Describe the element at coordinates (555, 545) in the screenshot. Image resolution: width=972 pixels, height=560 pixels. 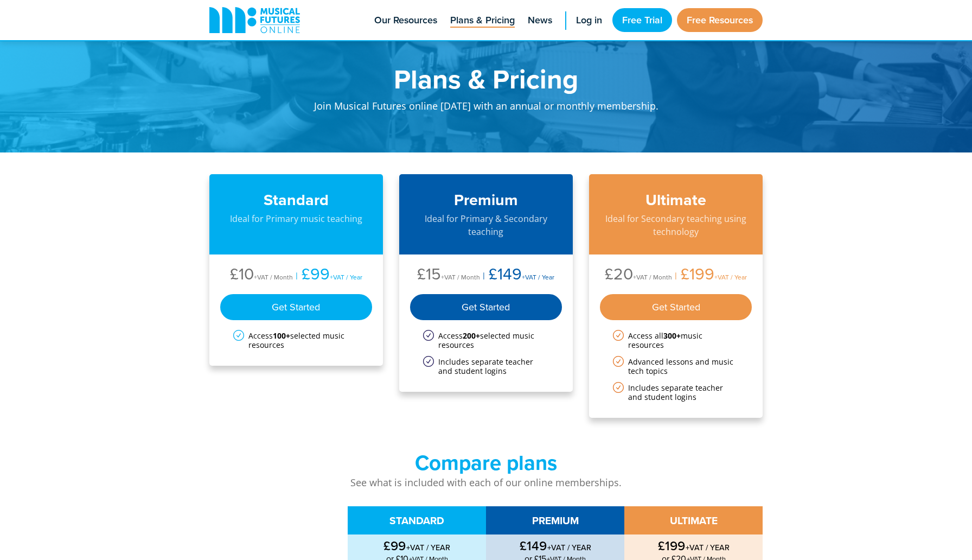
I see `strong: £149` at that location.